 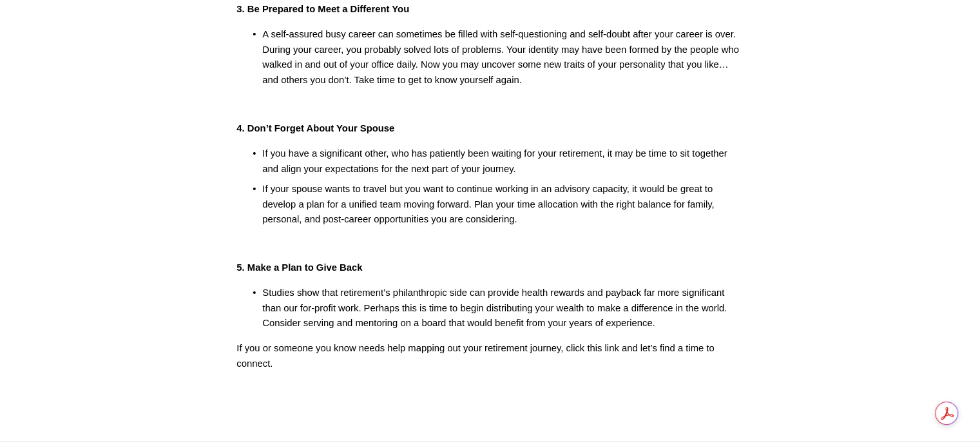 I want to click on p: A self-assured busy career can sometimes be filled with self-questioning and self-doubt after you..., so click(x=502, y=57).